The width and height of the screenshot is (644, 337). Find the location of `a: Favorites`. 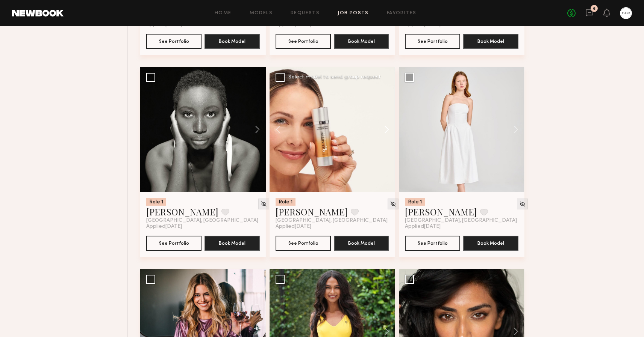

a: Favorites is located at coordinates (401, 13).